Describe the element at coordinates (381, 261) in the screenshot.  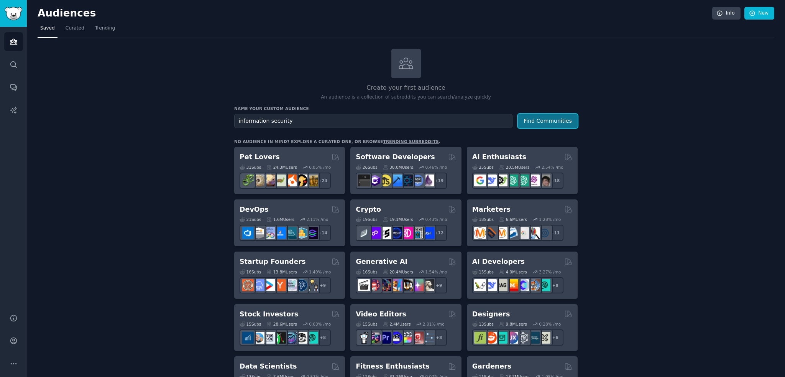
I see `h2: Generative AI` at that location.